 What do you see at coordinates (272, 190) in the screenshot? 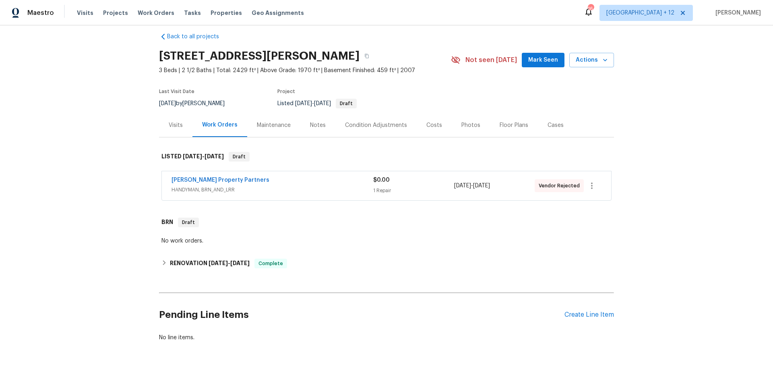
I see `span: HANDYMAN, BRN_AND_LRR` at bounding box center [272, 190].